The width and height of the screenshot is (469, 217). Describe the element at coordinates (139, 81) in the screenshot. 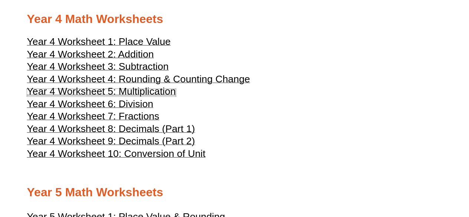

I see `a: Year 4 Worksheet 4: Rounding & Counting Change` at that location.